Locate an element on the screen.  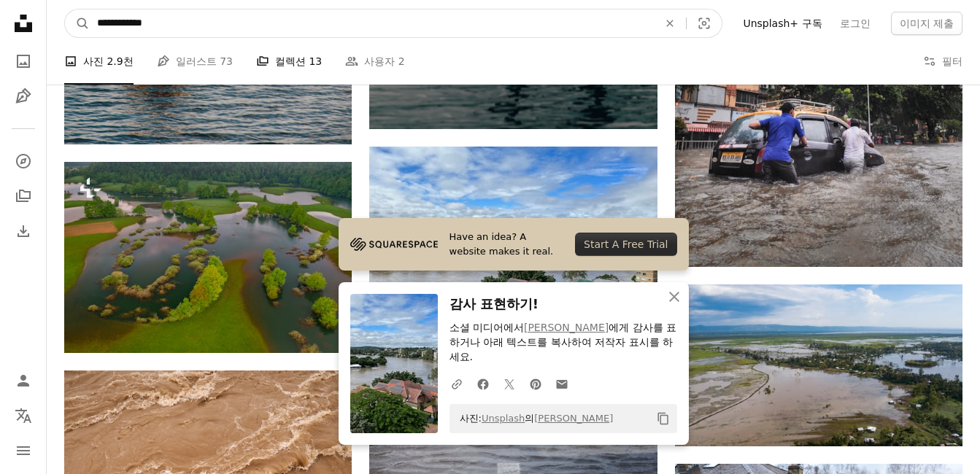
button: 클립보드에 복사하기 is located at coordinates (663, 419).